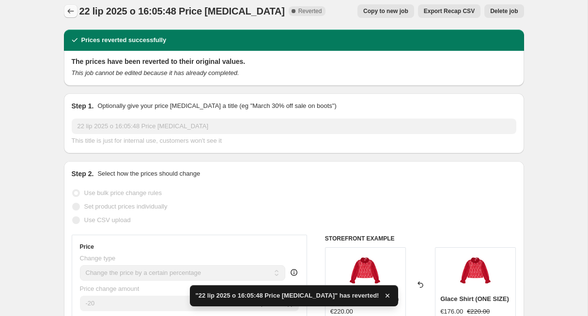 The height and width of the screenshot is (316, 588). What do you see at coordinates (98, 258) in the screenshot?
I see `span: Change type` at bounding box center [98, 258].